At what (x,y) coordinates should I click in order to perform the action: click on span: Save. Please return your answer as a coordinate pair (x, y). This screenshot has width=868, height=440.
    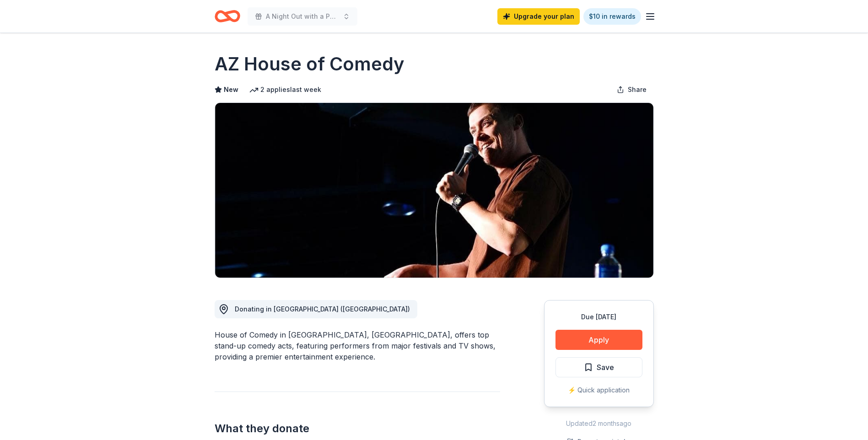
    Looking at the image, I should click on (605, 367).